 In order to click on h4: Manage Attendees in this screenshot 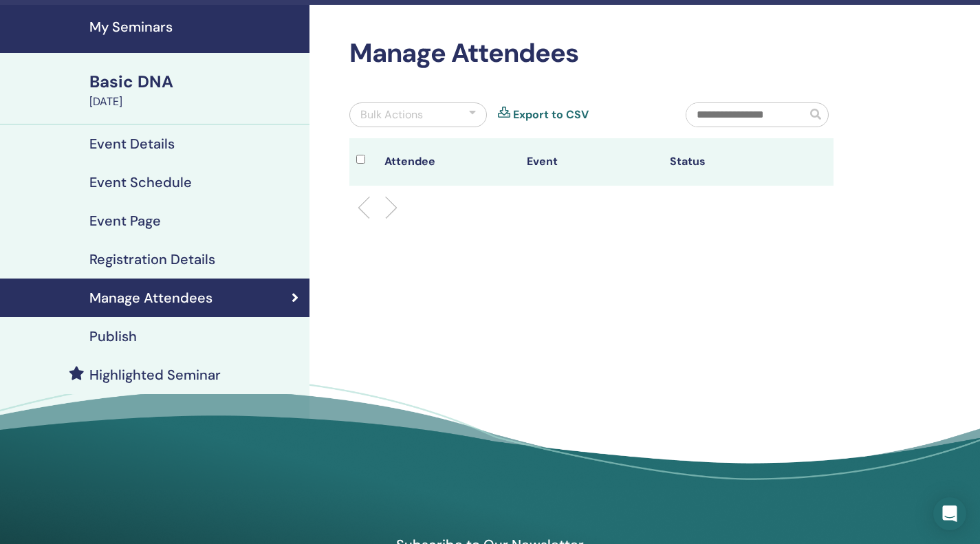, I will do `click(151, 298)`.